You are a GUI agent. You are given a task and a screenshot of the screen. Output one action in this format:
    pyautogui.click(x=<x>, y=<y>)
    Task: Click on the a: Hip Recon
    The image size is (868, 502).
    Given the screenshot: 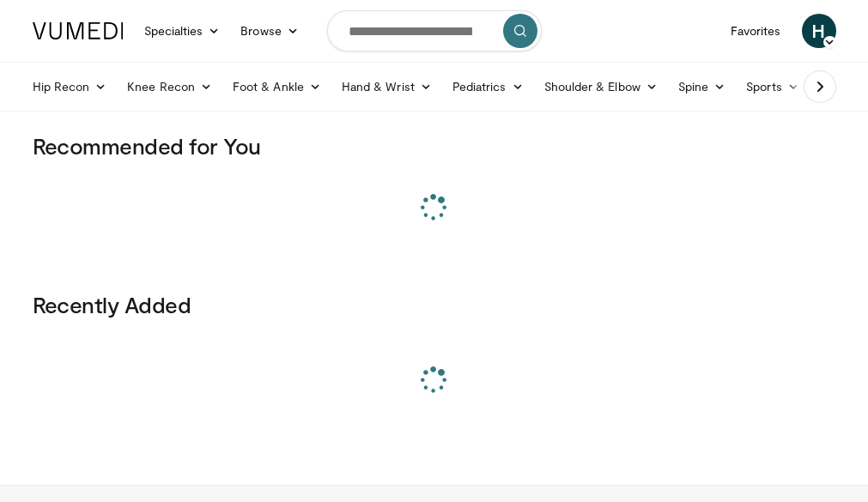 What is the action you would take?
    pyautogui.click(x=69, y=87)
    